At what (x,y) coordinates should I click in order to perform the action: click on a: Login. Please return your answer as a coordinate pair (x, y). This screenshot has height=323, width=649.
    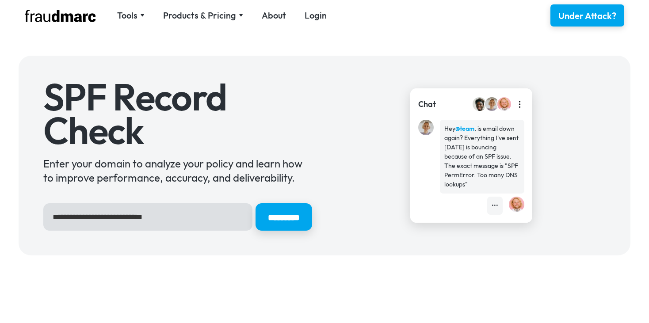
    Looking at the image, I should click on (315, 15).